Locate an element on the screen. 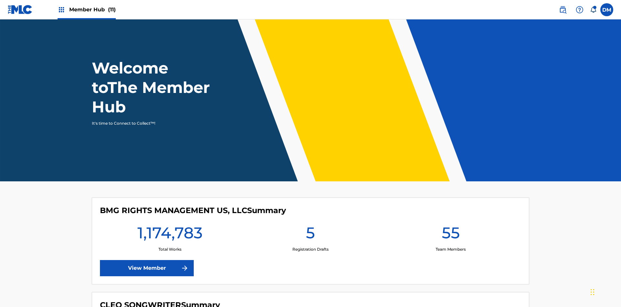 The height and width of the screenshot is (307, 621). div: Notifications is located at coordinates (593, 10).